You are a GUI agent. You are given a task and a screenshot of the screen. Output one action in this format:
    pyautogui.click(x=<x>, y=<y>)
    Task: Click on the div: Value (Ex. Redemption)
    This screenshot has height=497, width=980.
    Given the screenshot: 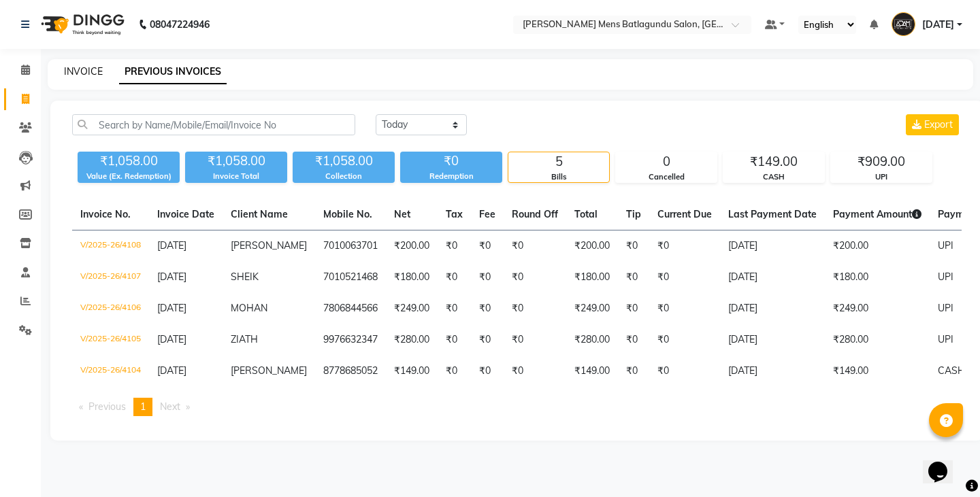 What is the action you would take?
    pyautogui.click(x=128, y=176)
    